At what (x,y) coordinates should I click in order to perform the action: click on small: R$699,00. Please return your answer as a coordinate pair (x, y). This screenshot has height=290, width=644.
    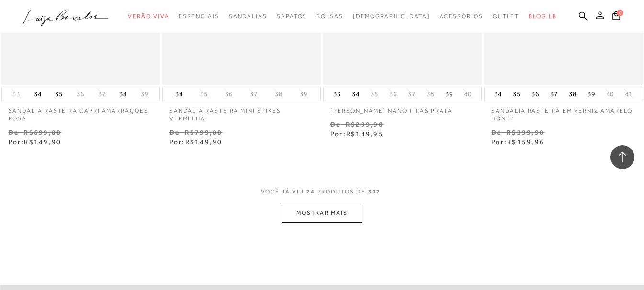
    Looking at the image, I should click on (42, 132).